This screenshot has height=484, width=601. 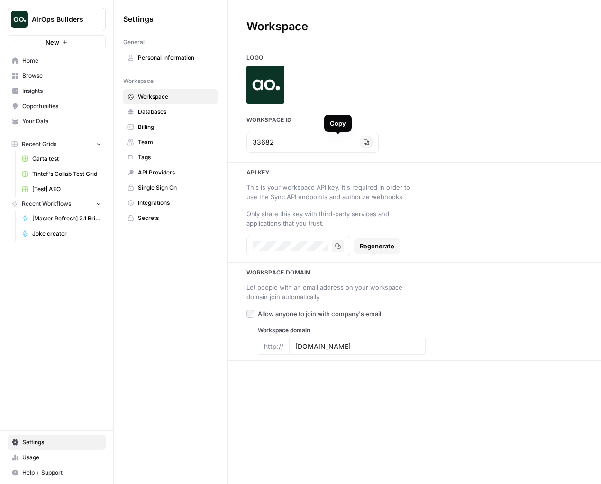 What do you see at coordinates (175, 157) in the screenshot?
I see `span: Tags` at bounding box center [175, 157].